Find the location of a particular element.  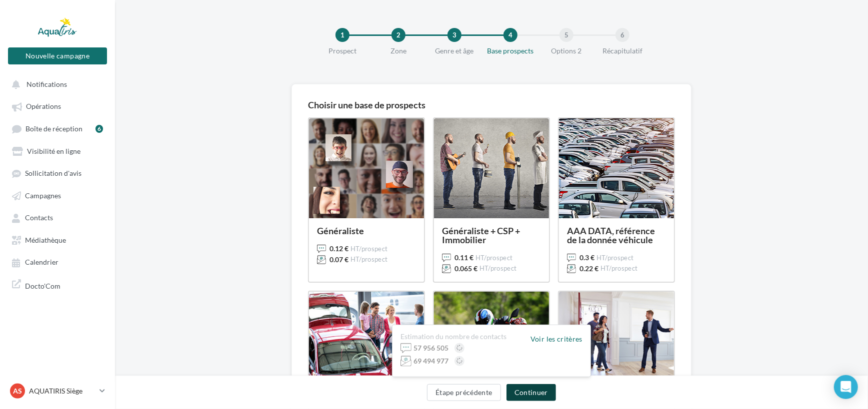

div: Options 2 is located at coordinates (566, 51).